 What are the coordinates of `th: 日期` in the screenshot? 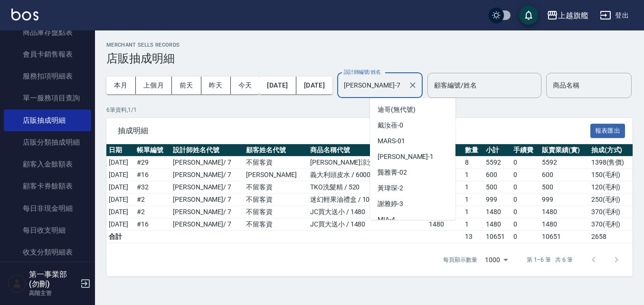 It's located at (120, 151).